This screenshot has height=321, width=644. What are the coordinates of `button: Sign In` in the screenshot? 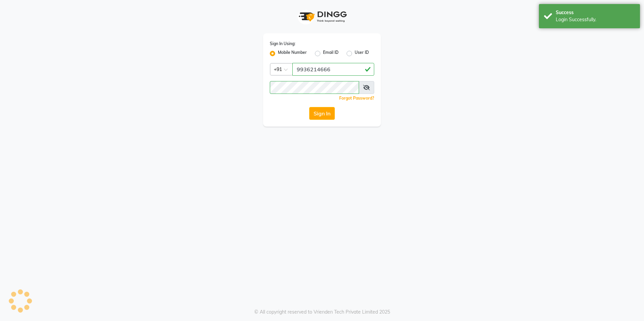 It's located at (322, 114).